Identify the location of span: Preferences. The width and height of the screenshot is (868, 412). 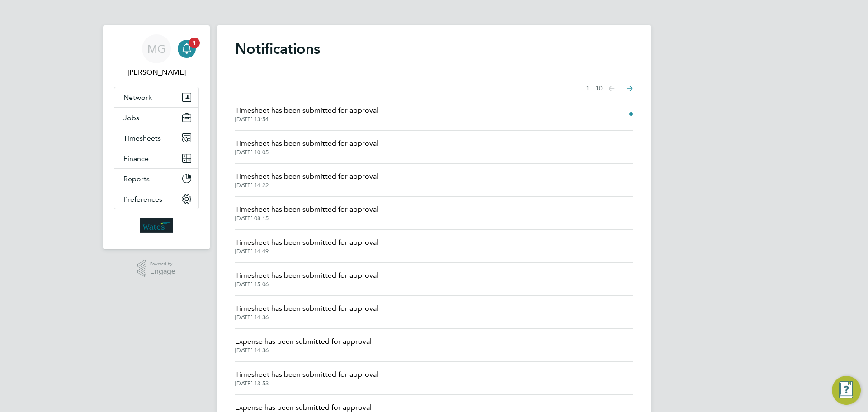
(143, 199).